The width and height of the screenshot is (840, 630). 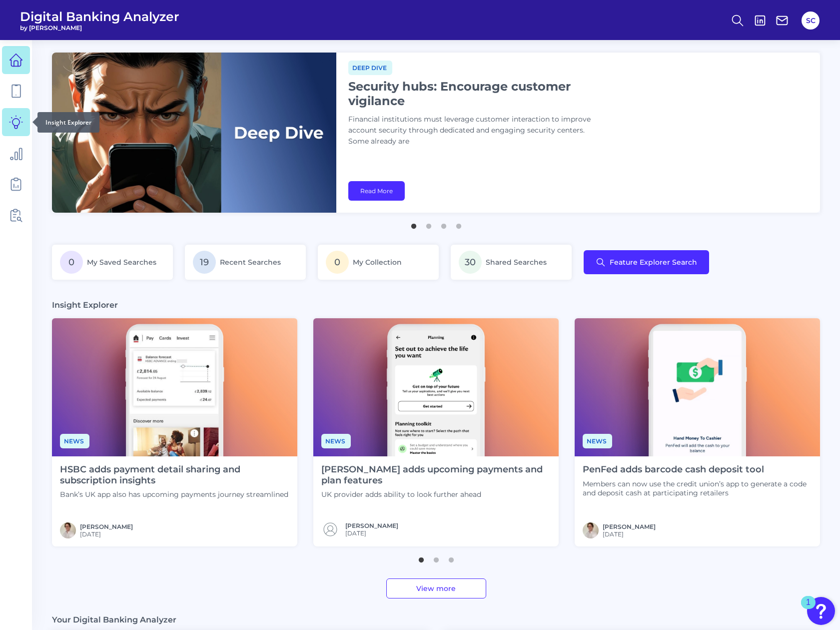 What do you see at coordinates (511, 262) in the screenshot?
I see `a: 30Shared Searches` at bounding box center [511, 262].